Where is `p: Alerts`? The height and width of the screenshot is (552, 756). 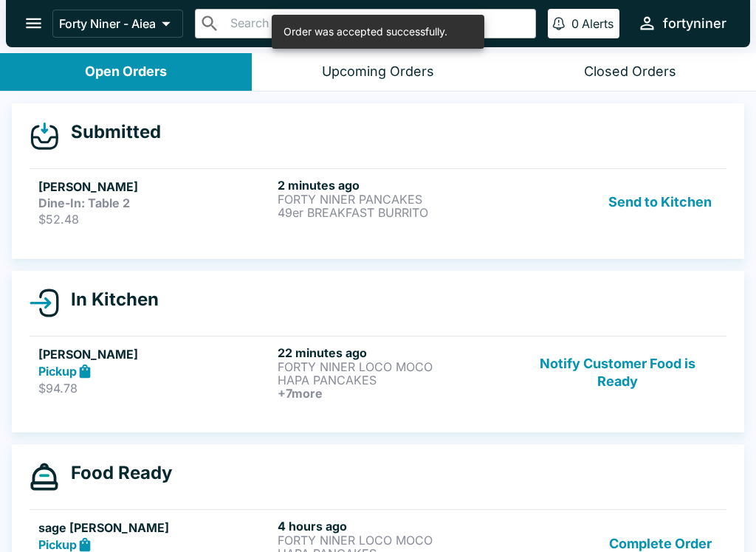 p: Alerts is located at coordinates (597, 24).